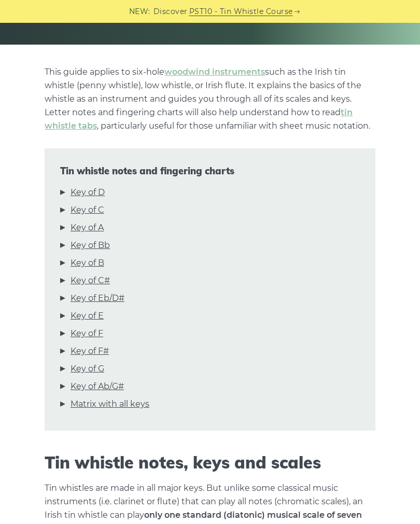  I want to click on a: Key of A, so click(87, 228).